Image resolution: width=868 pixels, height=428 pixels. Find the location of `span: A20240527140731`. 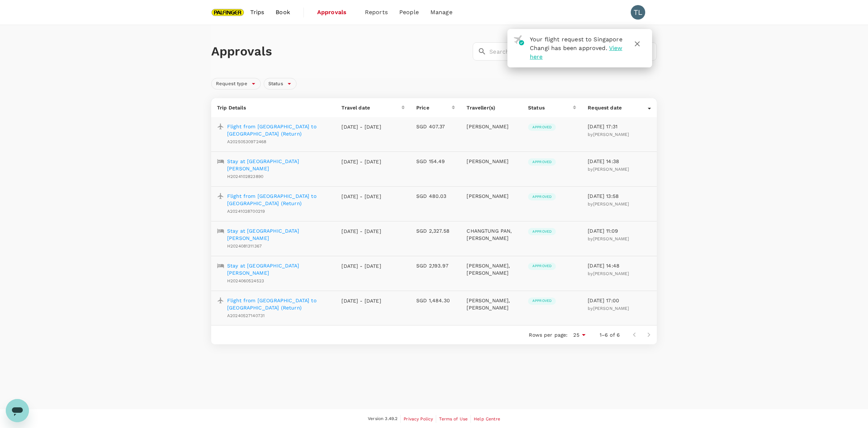

span: A20240527140731 is located at coordinates (246, 316).